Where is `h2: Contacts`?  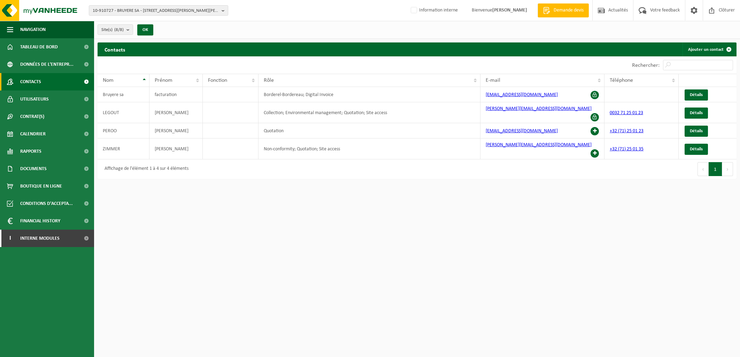
h2: Contacts is located at coordinates (115, 49).